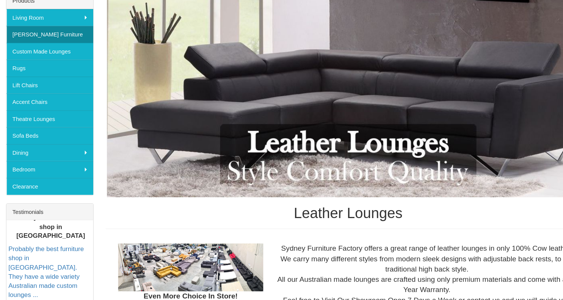 This screenshot has width=563, height=300. I want to click on a: Custom Made Lounges, so click(47, 65).